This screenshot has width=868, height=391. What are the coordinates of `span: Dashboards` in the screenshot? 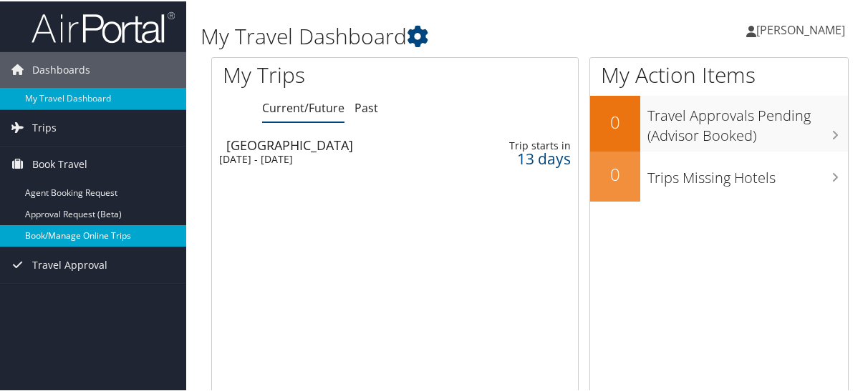 It's located at (60, 68).